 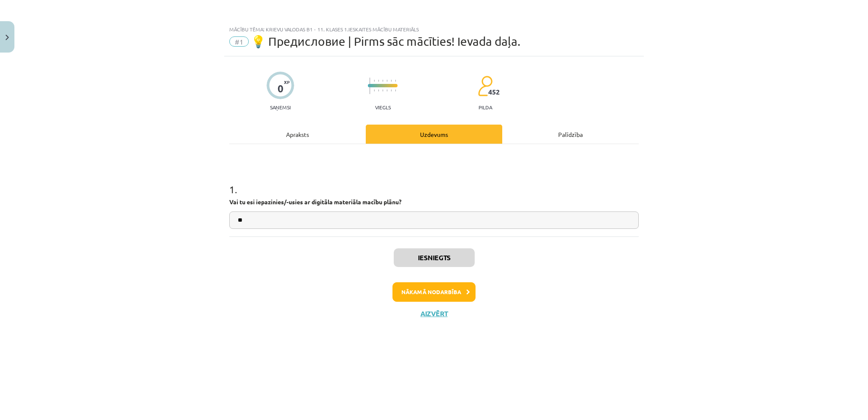 I want to click on div: Palīdzība, so click(x=570, y=134).